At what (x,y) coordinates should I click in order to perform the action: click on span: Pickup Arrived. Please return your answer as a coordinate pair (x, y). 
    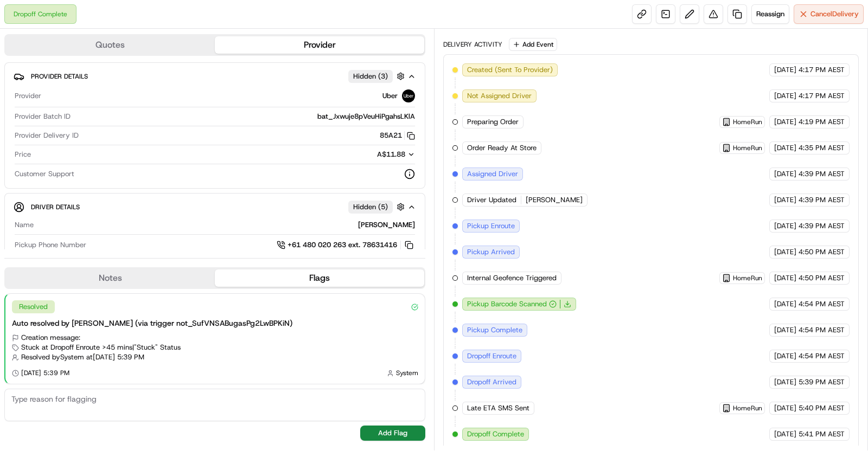
    Looking at the image, I should click on (490, 251).